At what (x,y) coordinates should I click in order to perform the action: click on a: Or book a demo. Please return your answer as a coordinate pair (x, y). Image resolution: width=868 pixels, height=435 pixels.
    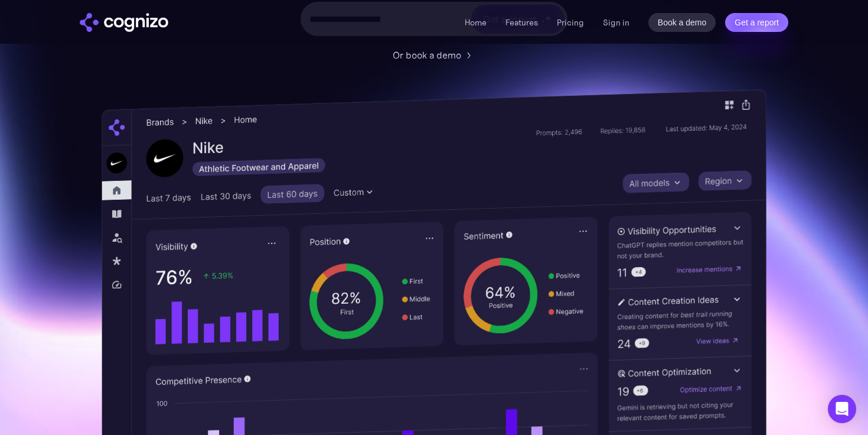
    Looking at the image, I should click on (434, 55).